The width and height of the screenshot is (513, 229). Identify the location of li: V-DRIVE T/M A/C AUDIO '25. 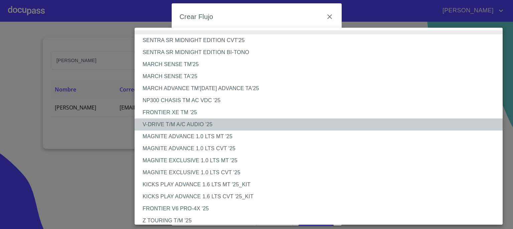
(321, 125).